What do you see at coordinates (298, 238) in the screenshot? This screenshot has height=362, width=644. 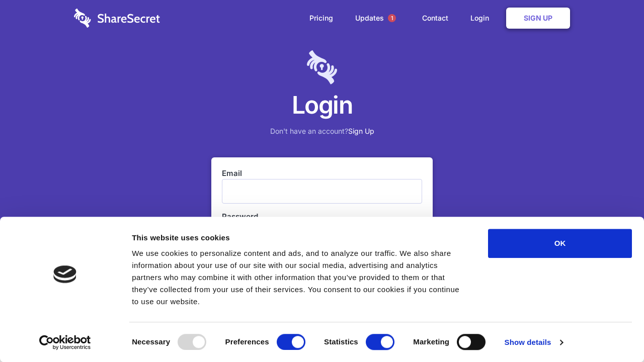 I see `div: This website uses cookies` at bounding box center [298, 238].